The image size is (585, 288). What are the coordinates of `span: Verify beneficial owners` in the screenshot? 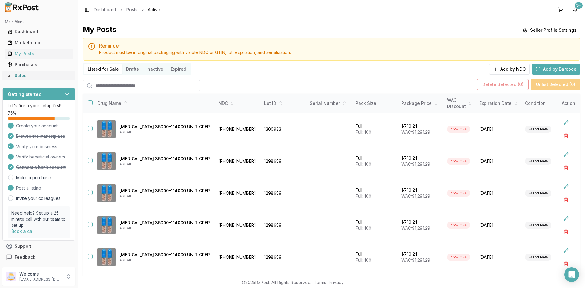 It's located at (41, 157).